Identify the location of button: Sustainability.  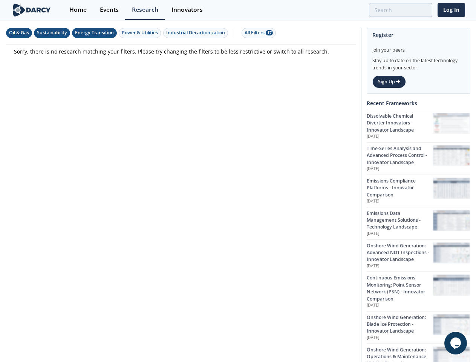
(52, 33).